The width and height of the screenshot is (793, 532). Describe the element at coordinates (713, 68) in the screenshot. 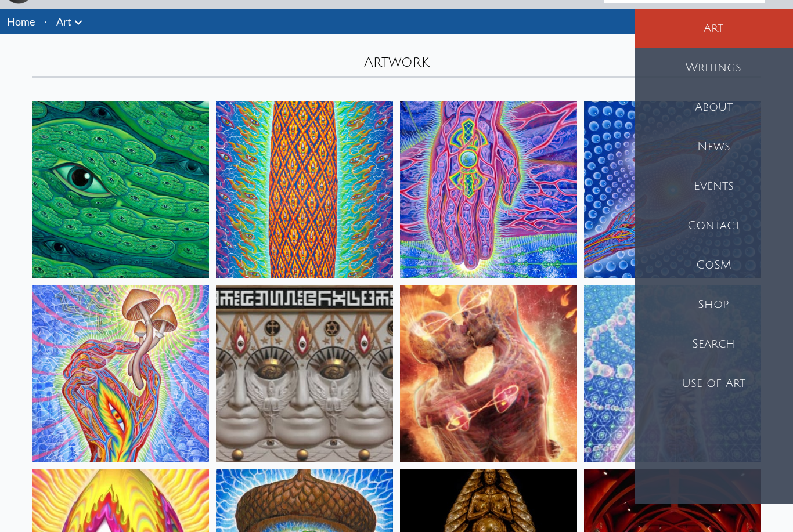

I see `div: Writings` at that location.